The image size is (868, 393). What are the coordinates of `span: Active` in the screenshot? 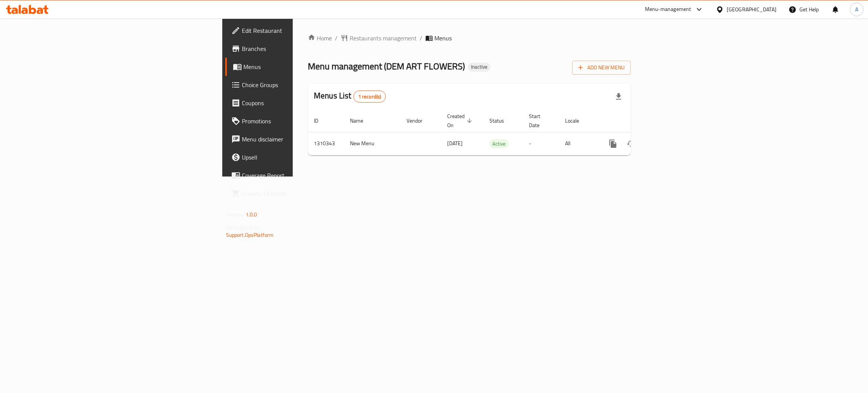 It's located at (499, 144).